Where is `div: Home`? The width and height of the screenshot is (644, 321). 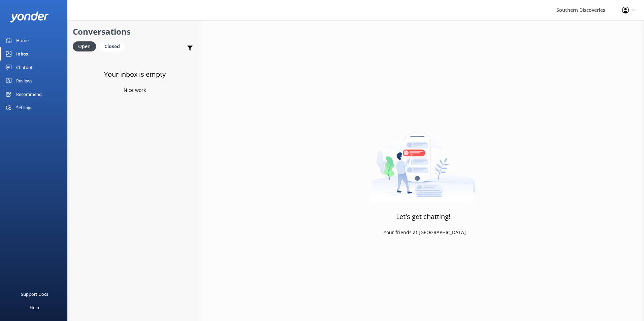 div: Home is located at coordinates (22, 40).